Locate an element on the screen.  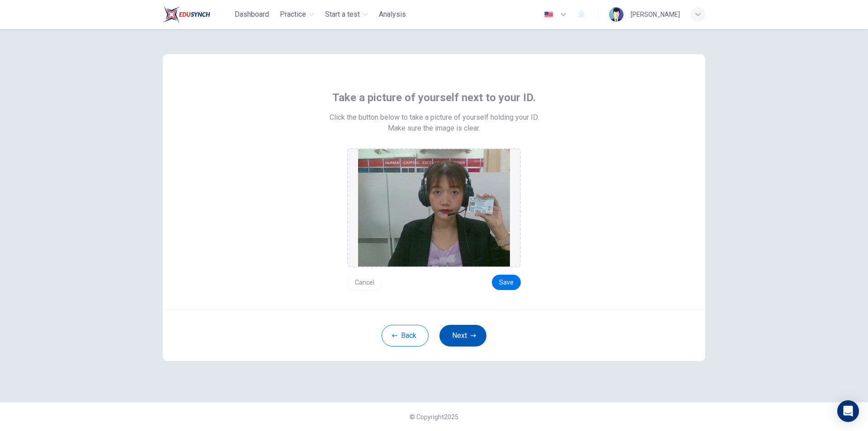
button: Analysis is located at coordinates (392, 14).